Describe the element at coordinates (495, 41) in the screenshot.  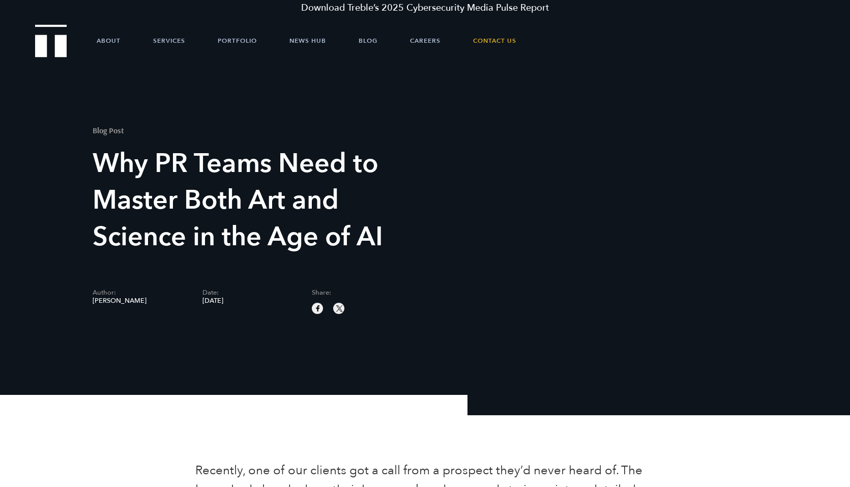
I see `a: Contact Us` at that location.